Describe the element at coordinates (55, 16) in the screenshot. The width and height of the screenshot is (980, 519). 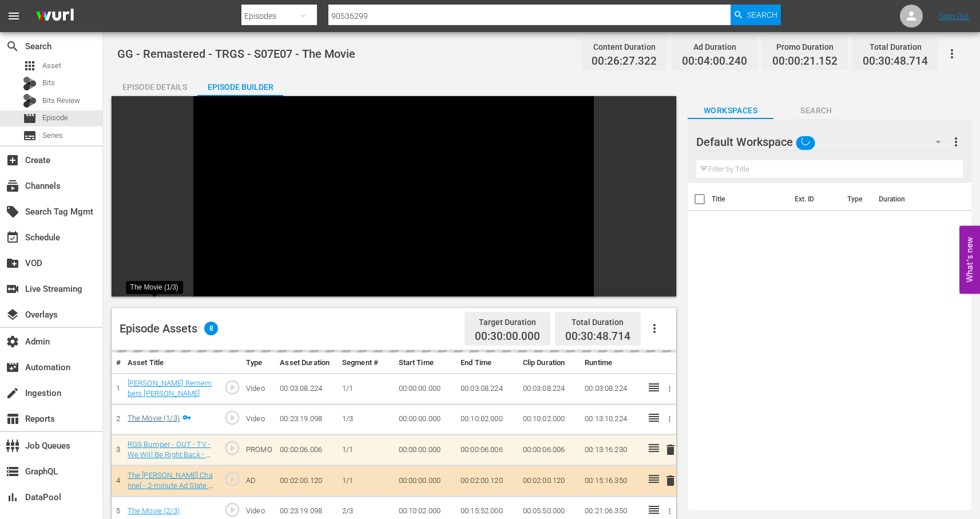
I see `img: ans4CAIJ8jUAAAAAAAAAAAAAAAAAAAAAAAAgQb4GAAAAAAAAAAAAAAAAAAAAAAAAJMjXAAAAAAAAAAAAAAAAAAAAAAAAgAT5G...` at that location.